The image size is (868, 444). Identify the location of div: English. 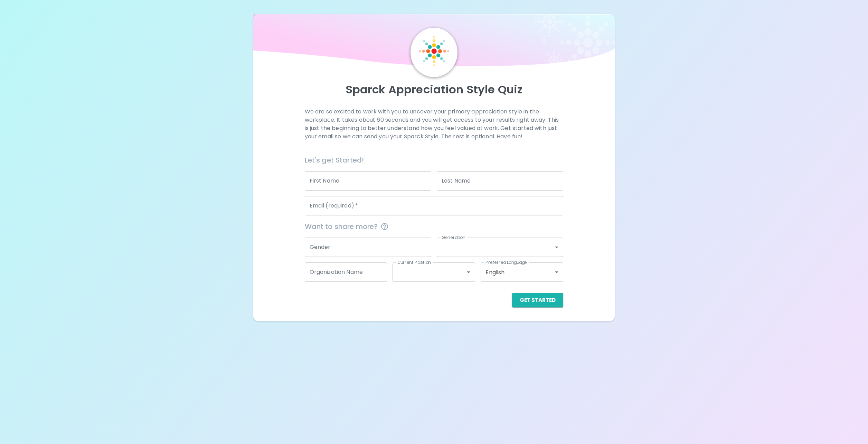
(521, 272).